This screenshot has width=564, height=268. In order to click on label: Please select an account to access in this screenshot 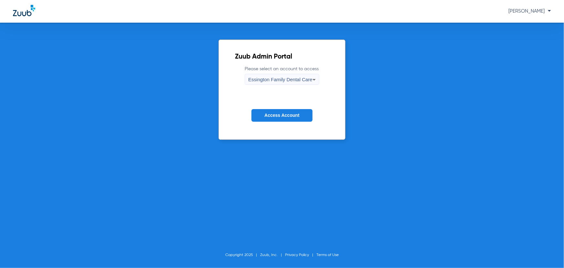, I will do `click(282, 75)`.